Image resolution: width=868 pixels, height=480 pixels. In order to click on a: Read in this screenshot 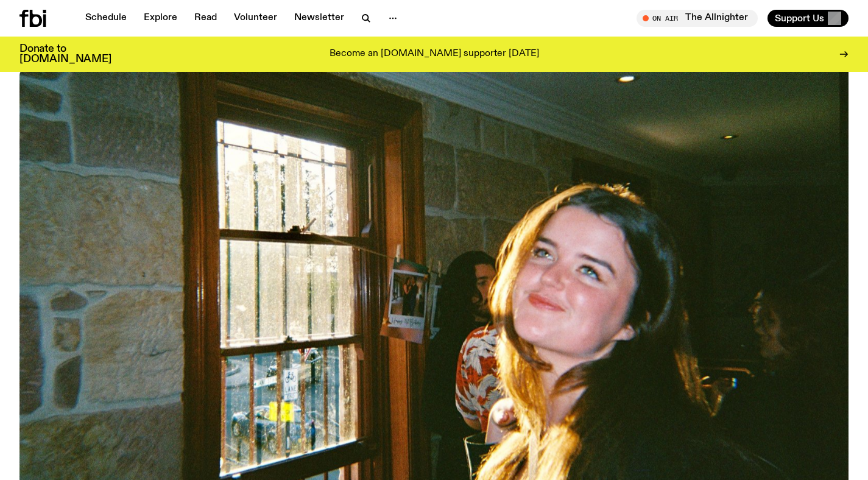, I will do `click(205, 18)`.